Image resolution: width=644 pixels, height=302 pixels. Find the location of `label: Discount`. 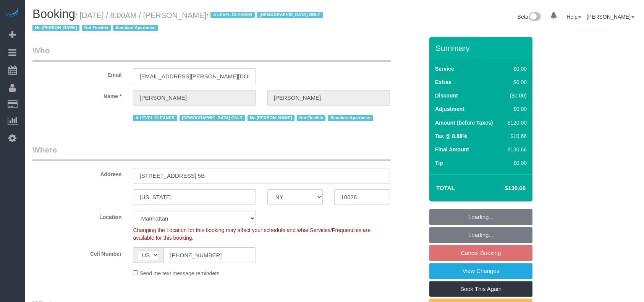

label: Discount is located at coordinates (446, 95).